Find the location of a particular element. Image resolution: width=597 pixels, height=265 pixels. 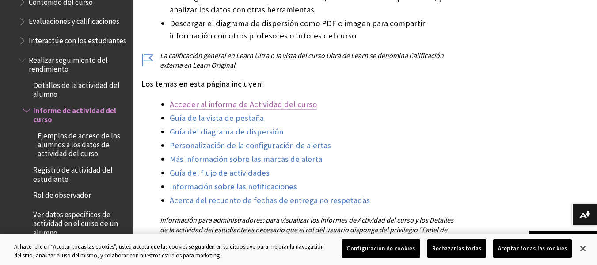

a: Acceder al informe de Actividad del curso is located at coordinates (243, 104).